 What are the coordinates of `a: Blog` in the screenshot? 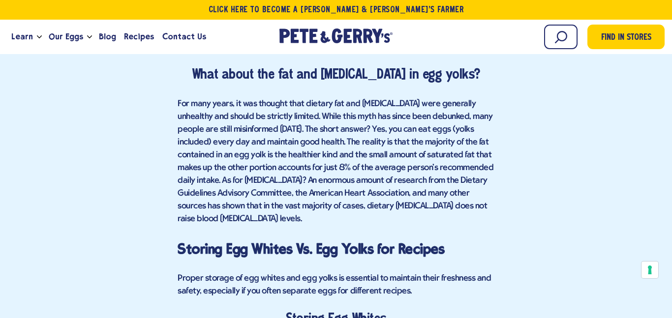 It's located at (107, 37).